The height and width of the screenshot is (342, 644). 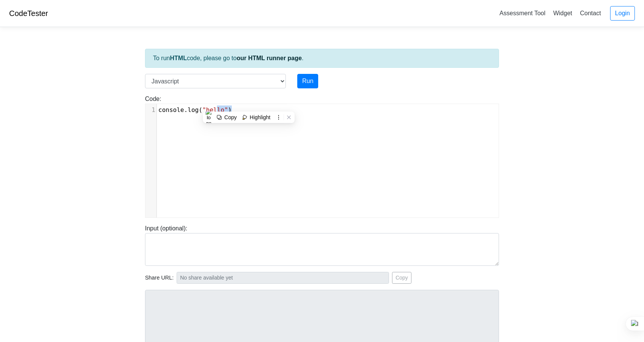 What do you see at coordinates (322, 58) in the screenshot?
I see `div: To run code, please go to .` at bounding box center [322, 58].